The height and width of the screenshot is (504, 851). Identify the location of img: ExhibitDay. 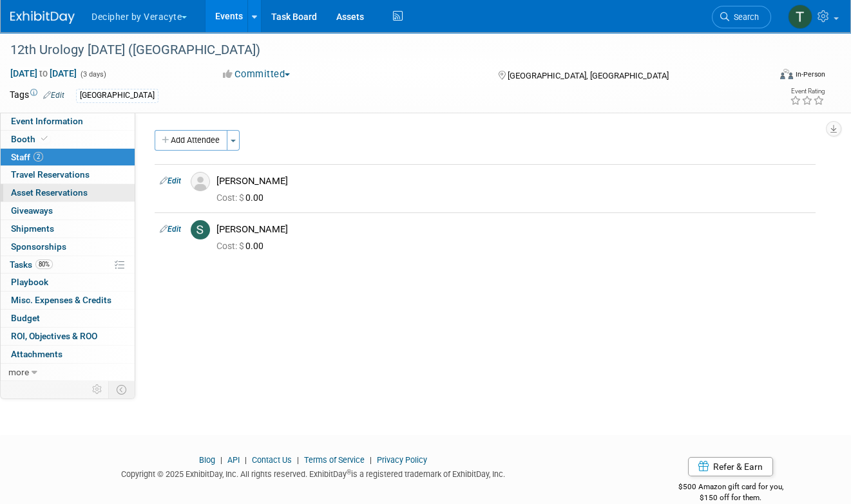
(43, 18).